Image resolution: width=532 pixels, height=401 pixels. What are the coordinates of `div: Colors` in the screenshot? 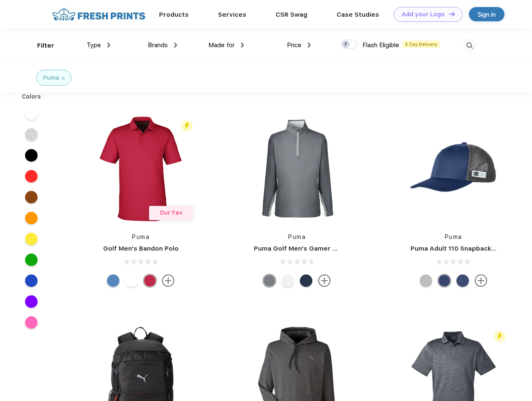 It's located at (31, 96).